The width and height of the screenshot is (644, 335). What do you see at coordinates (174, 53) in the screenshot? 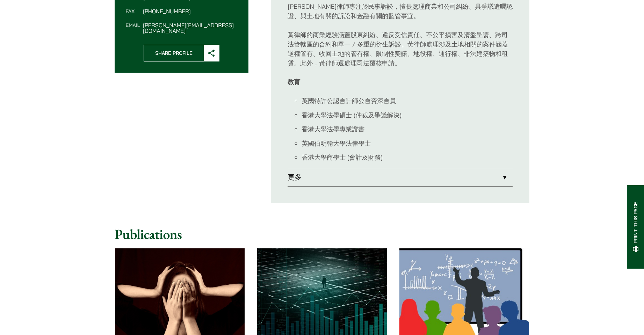
I see `span: Share Profile` at bounding box center [174, 53].